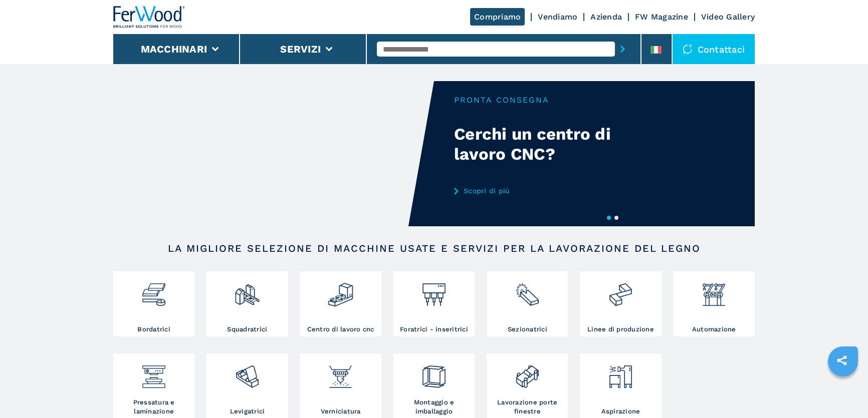 This screenshot has width=868, height=418. What do you see at coordinates (528, 291) in the screenshot?
I see `img: sezionatrici_2.png` at bounding box center [528, 291].